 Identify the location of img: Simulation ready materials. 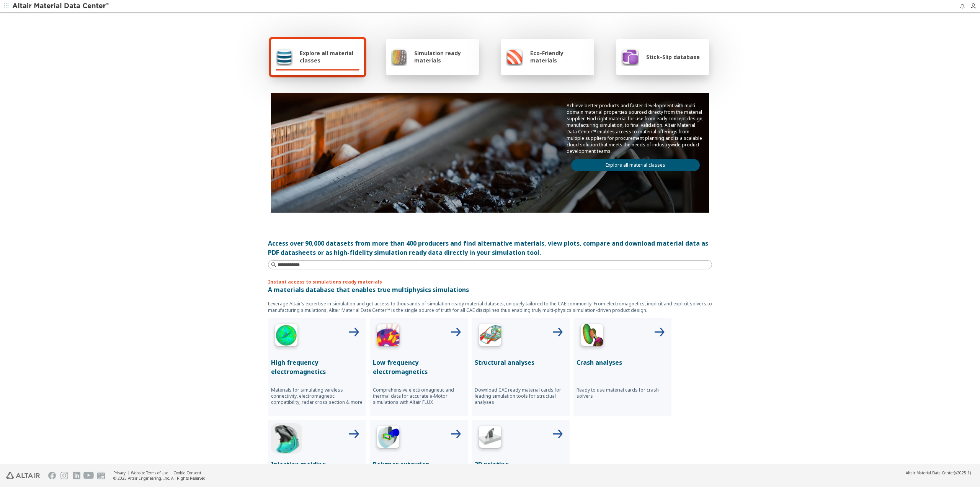
(399, 57).